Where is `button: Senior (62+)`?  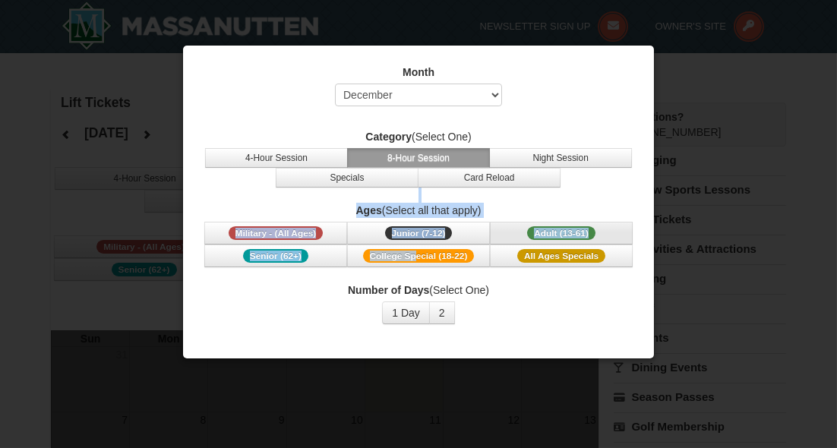
button: Senior (62+) is located at coordinates (276, 256).